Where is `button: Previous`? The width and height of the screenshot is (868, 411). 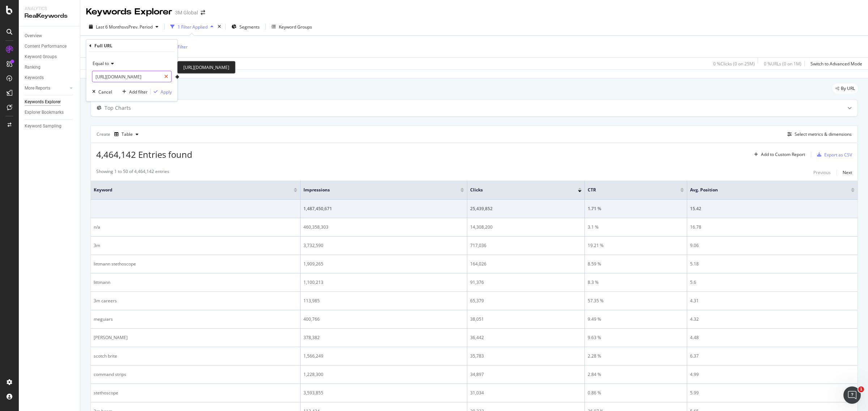
button: Previous is located at coordinates (822, 173).